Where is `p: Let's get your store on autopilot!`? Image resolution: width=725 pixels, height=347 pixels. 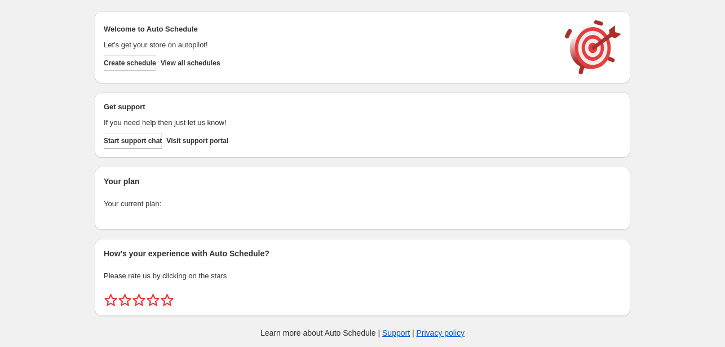 p: Let's get your store on autopilot! is located at coordinates (329, 45).